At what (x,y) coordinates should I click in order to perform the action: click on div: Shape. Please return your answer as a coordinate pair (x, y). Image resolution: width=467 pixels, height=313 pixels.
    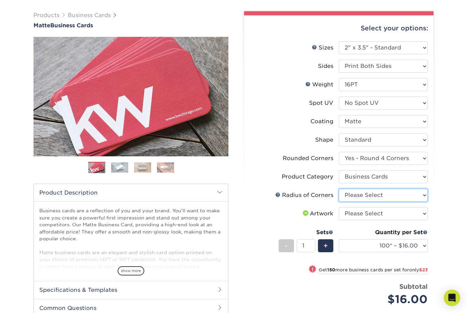
    Looking at the image, I should click on (324, 140).